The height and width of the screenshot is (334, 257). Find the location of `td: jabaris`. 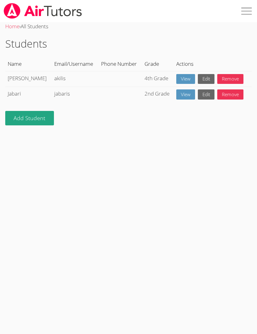

td: jabaris is located at coordinates (75, 94).